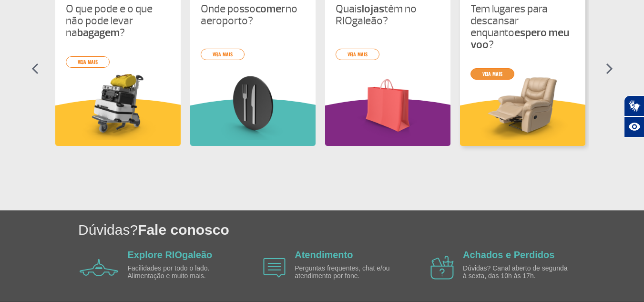  I want to click on p: Onde posso no aeroporto?, so click(252, 15).